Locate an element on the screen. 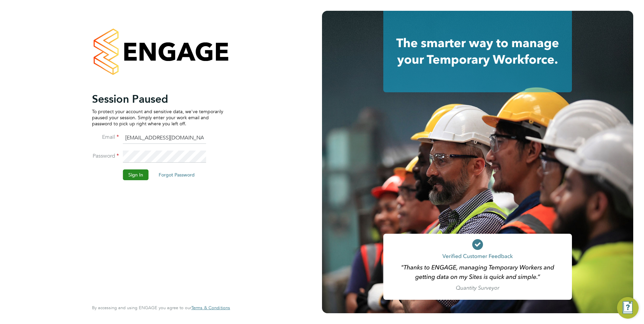 The height and width of the screenshot is (324, 644). h2: Session Paused is located at coordinates (157, 99).